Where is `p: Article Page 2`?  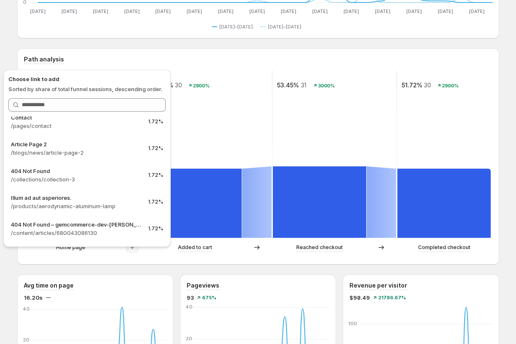 p: Article Page 2 is located at coordinates (76, 144).